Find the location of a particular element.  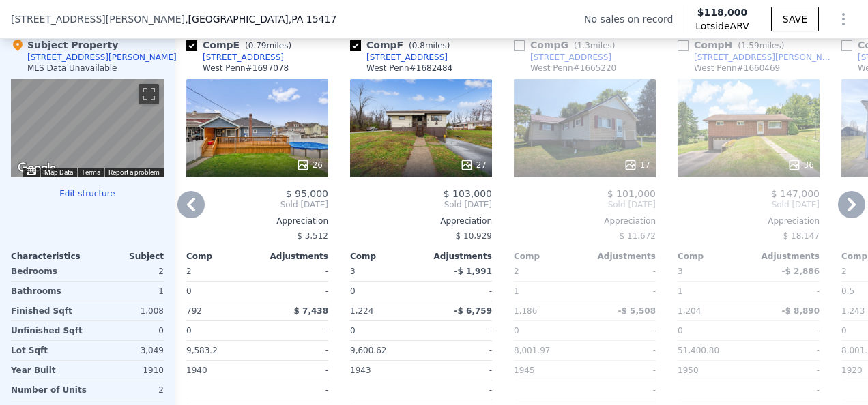

span: 51,400.80 is located at coordinates (698, 351).